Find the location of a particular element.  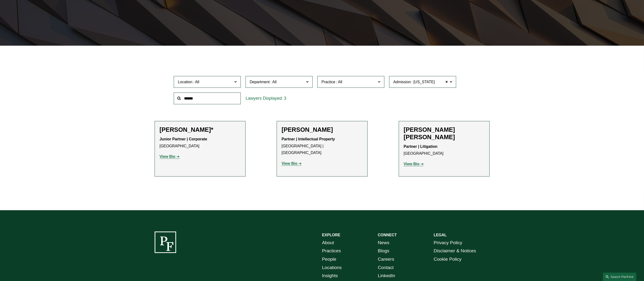

a: People is located at coordinates (330, 259).